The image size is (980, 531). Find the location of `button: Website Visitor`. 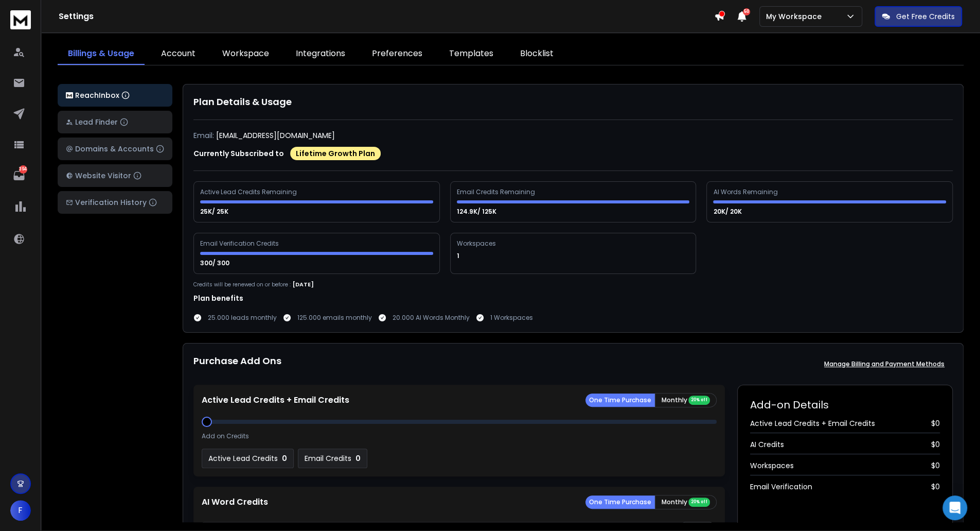

button: Website Visitor is located at coordinates (114, 175).